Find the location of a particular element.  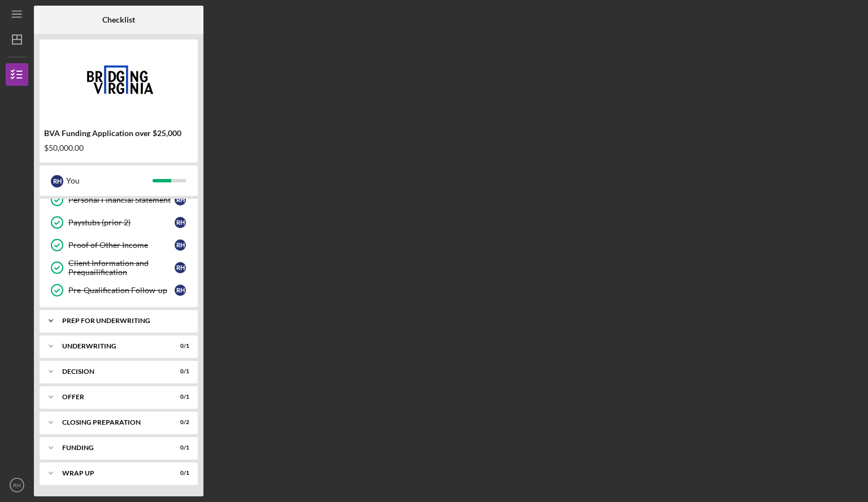

div: You is located at coordinates (109, 181).